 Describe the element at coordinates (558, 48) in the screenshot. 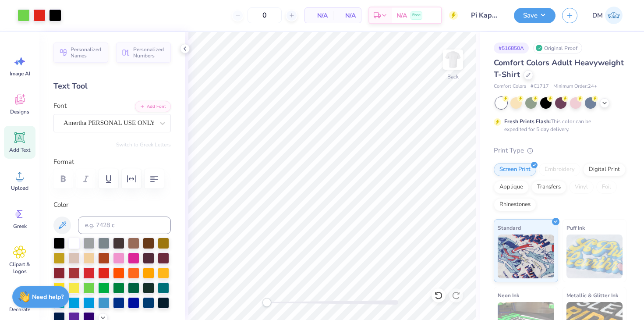

I see `div: Original Proof` at that location.